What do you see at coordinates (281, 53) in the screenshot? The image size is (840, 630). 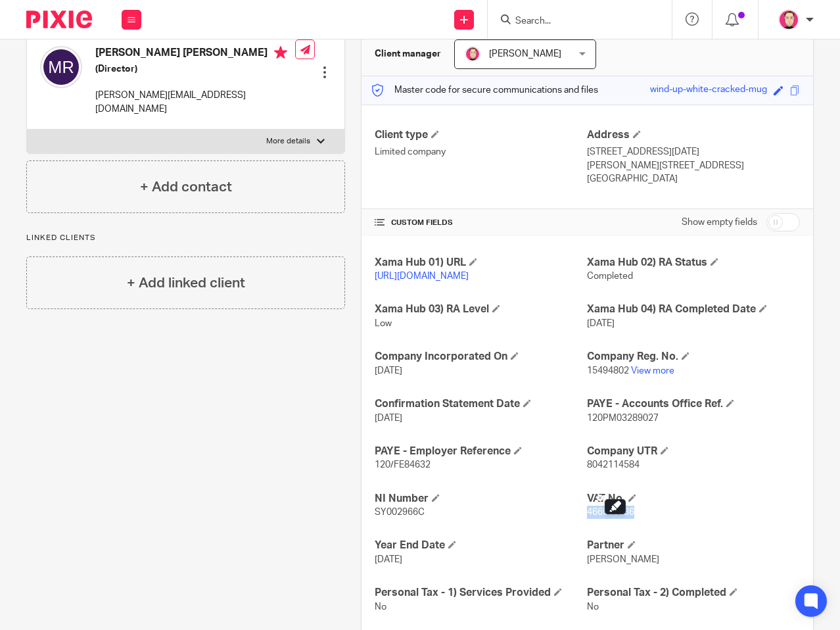 I see `i: Primary` at bounding box center [281, 53].